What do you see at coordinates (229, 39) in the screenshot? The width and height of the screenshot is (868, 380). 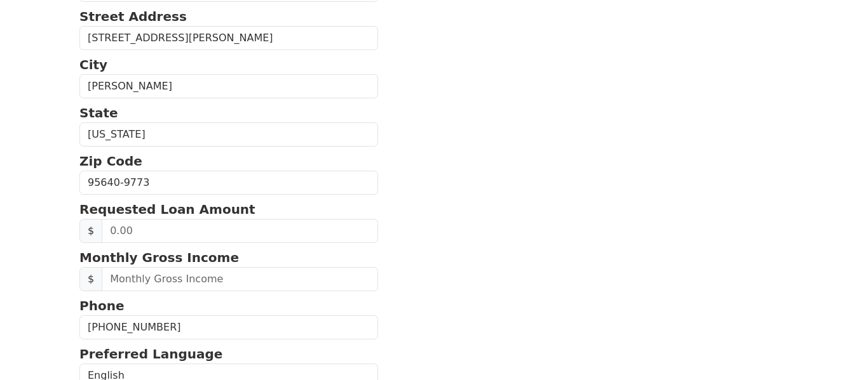 I see `input: Street Address` at bounding box center [229, 39].